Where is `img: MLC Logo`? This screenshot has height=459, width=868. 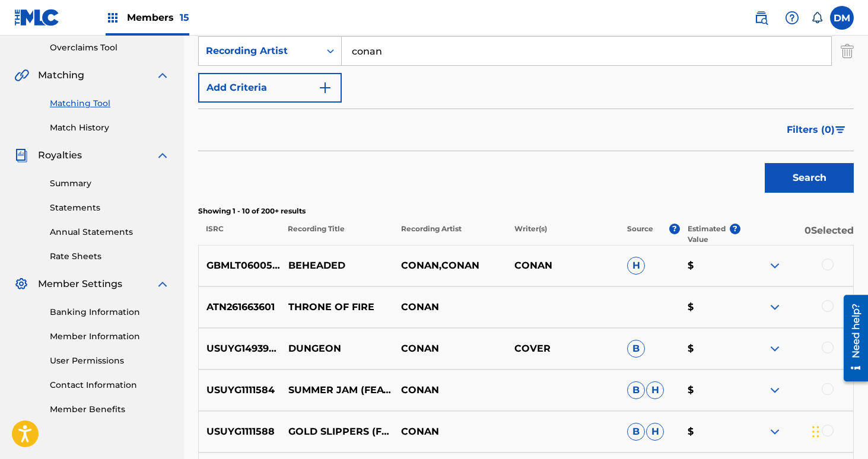 img: MLC Logo is located at coordinates (37, 17).